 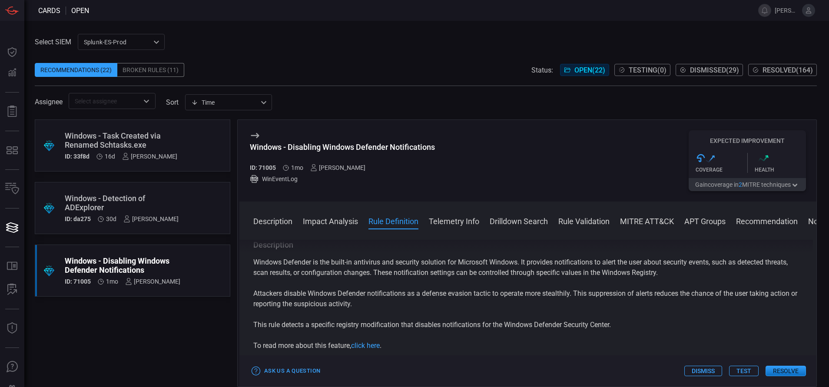 What do you see at coordinates (12, 52) in the screenshot?
I see `button: Dashboard` at bounding box center [12, 52].